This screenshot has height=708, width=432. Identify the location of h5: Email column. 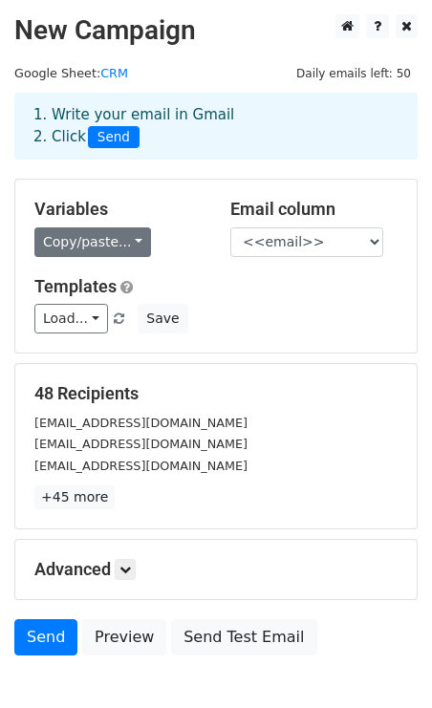
(313, 209).